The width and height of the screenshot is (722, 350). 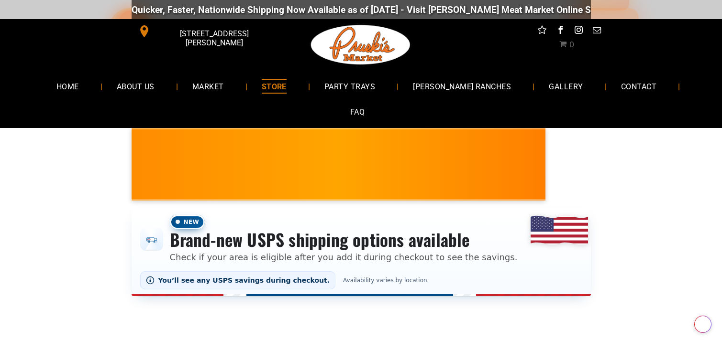 I want to click on a: PARTY TRAYS, so click(x=350, y=86).